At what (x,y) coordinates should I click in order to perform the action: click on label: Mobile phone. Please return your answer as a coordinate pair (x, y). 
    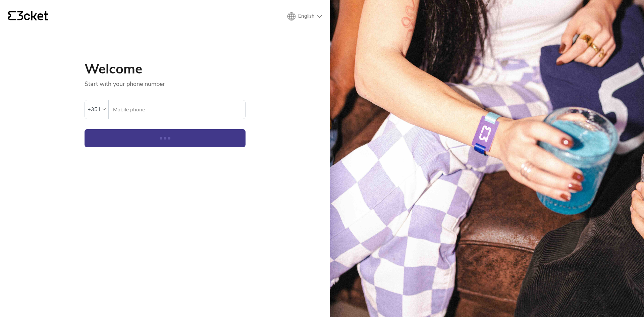
    Looking at the image, I should click on (177, 110).